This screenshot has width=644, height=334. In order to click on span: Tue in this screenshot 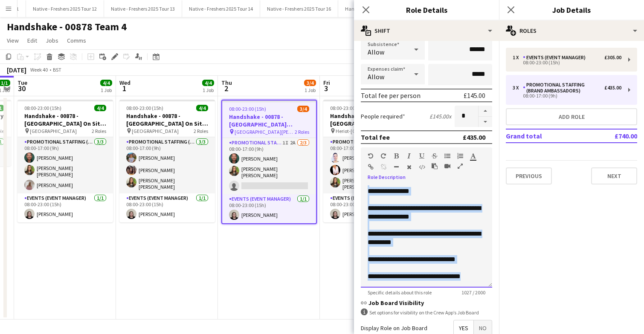, I will do `click(22, 83)`.